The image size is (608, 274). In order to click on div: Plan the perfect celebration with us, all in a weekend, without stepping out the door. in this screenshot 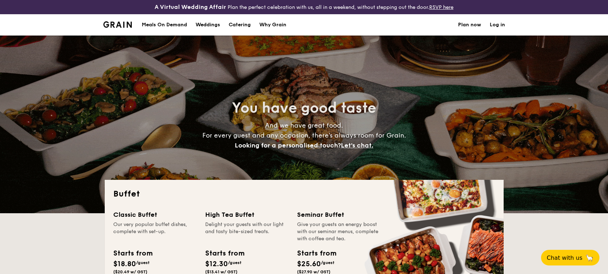, I will do `click(304, 7)`.